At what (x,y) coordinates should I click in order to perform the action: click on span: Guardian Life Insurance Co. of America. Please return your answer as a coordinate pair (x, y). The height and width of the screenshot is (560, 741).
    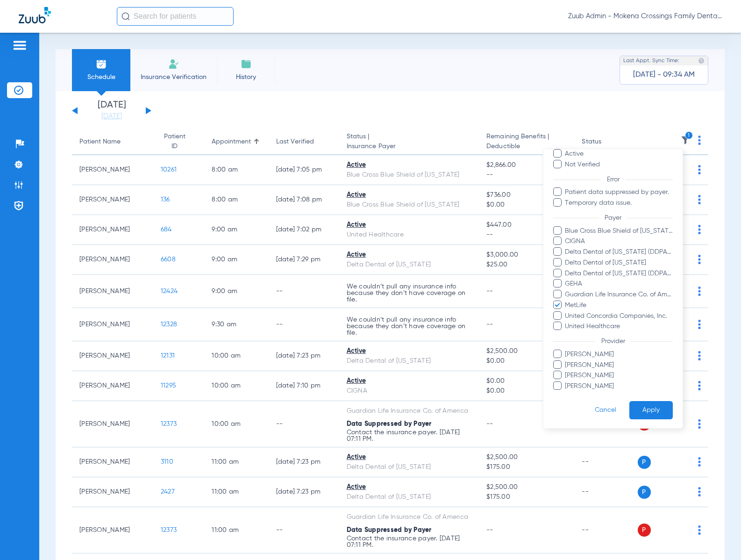
    Looking at the image, I should click on (619, 295).